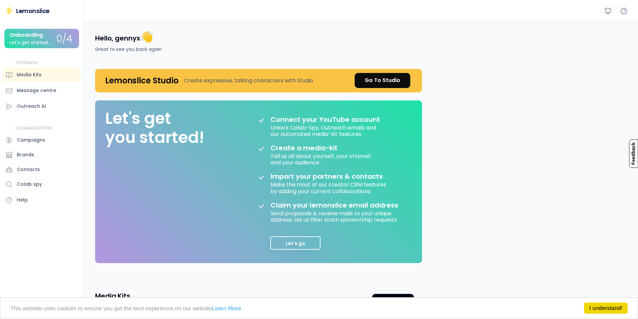  I want to click on div: Make the most of our creator CRM features by adding your current collaborations, so click(329, 187).